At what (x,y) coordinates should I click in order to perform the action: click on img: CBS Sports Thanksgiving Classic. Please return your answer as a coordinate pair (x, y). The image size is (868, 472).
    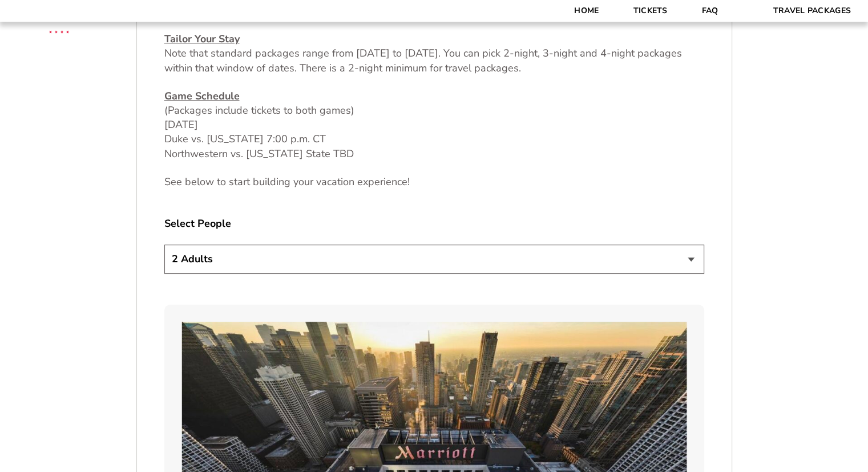
    Looking at the image, I should click on (59, 31).